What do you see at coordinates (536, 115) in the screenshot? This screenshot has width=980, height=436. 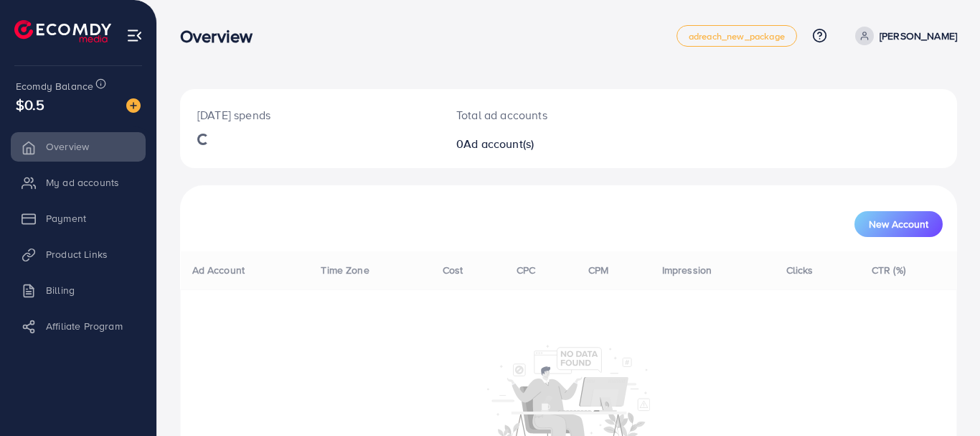 I see `p: Total ad accounts` at bounding box center [536, 115].